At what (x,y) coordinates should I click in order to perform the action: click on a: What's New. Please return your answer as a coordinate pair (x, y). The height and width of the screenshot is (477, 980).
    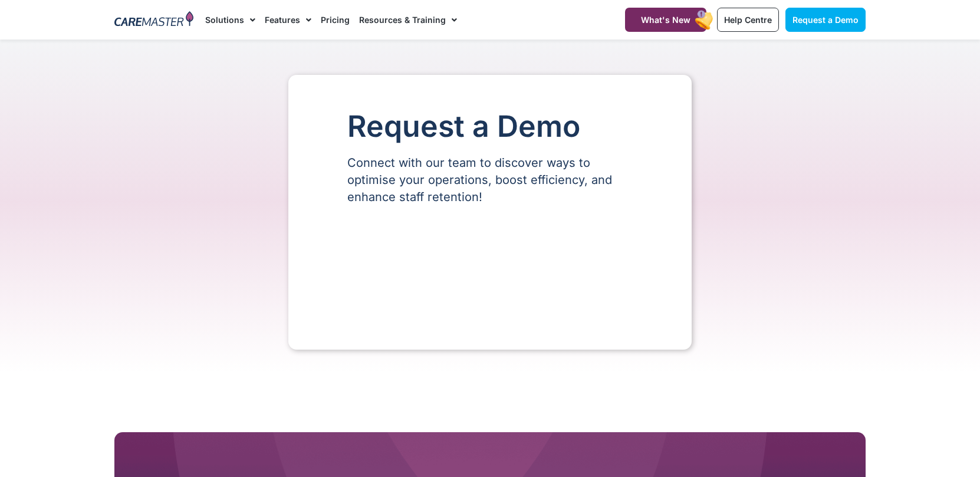
    Looking at the image, I should click on (666, 19).